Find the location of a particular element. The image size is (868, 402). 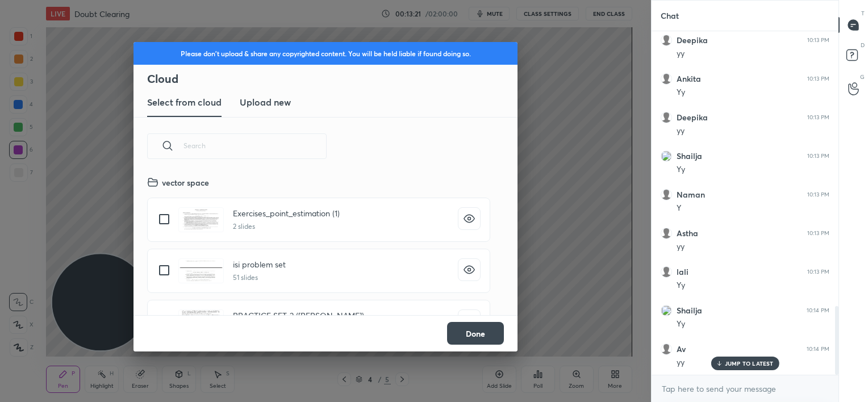

h6: Naman is located at coordinates (691, 195).